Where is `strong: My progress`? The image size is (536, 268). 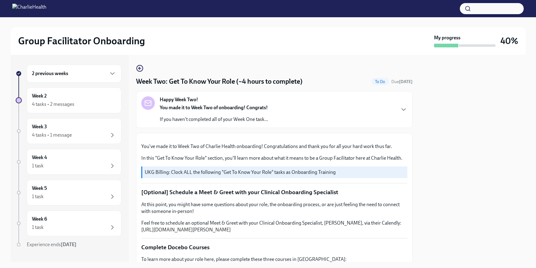 strong: My progress is located at coordinates (447, 38).